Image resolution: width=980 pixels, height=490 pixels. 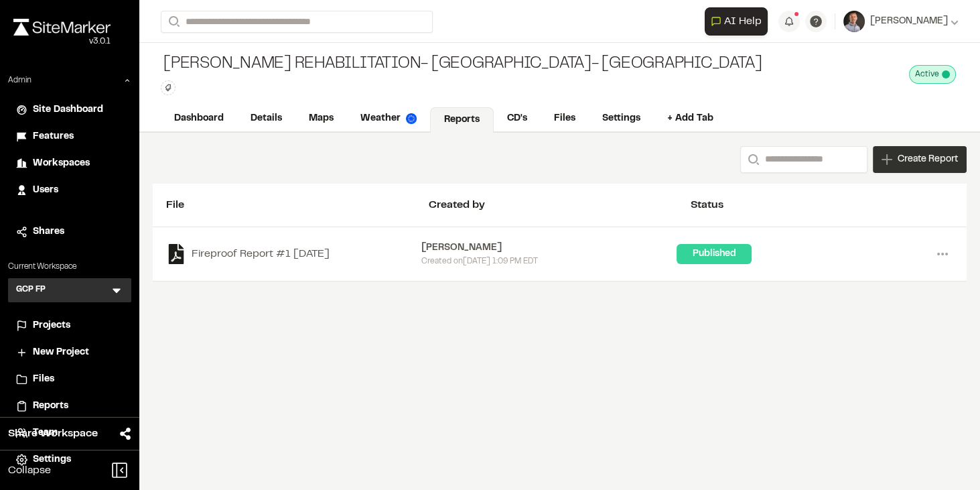 What do you see at coordinates (53, 137) in the screenshot?
I see `span: Features` at bounding box center [53, 137].